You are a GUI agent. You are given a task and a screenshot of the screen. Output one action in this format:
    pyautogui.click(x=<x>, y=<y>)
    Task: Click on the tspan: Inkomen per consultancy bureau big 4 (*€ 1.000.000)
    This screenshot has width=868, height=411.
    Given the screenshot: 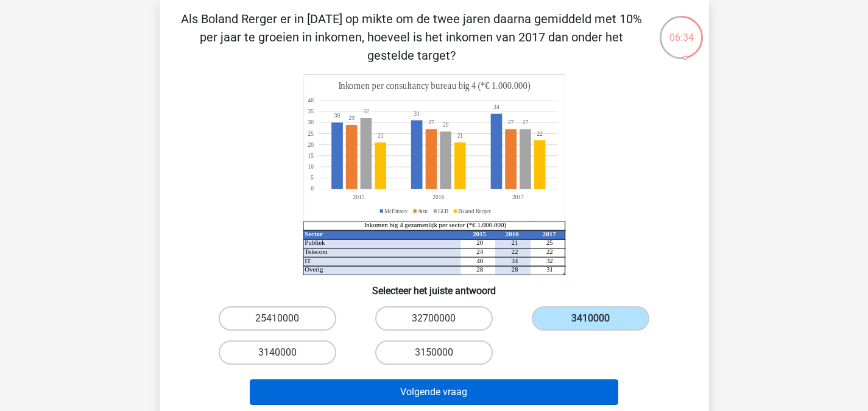 What is the action you would take?
    pyautogui.click(x=433, y=86)
    